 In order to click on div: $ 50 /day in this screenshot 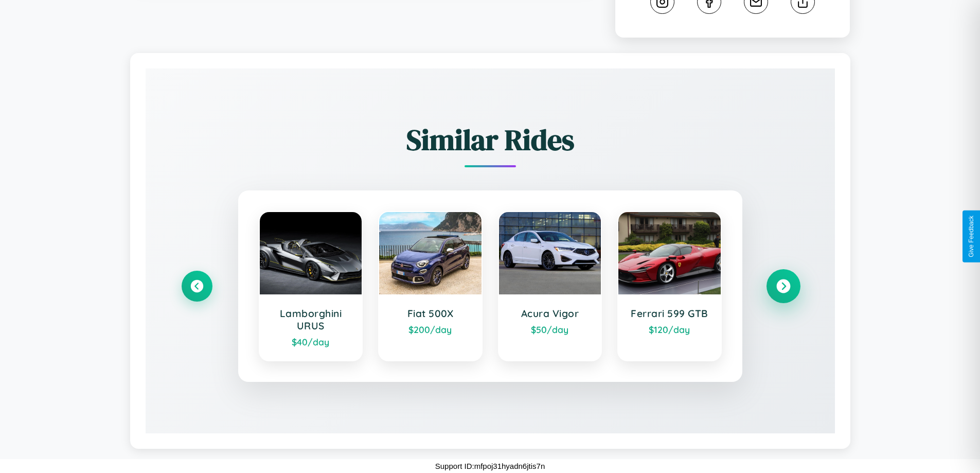, I will do `click(550, 329)`.